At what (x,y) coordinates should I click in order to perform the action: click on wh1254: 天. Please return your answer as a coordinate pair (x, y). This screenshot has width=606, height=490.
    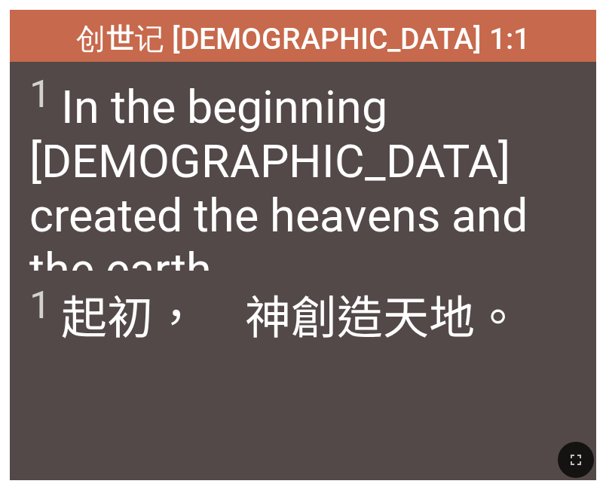
    Looking at the image, I should click on (451, 318).